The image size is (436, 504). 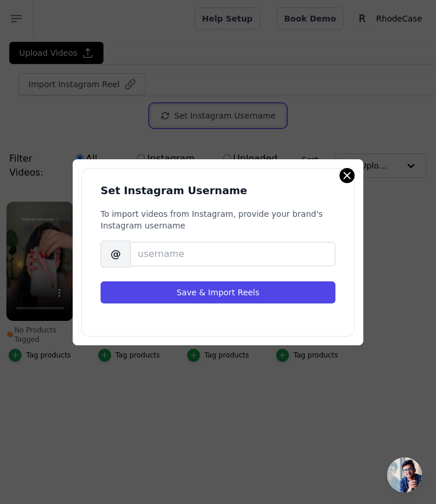 I want to click on input: username, so click(x=233, y=254).